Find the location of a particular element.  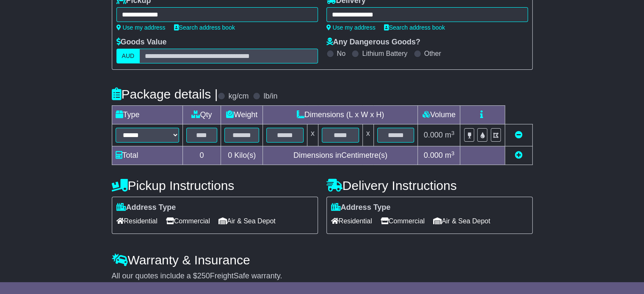

td: Volume is located at coordinates (439, 115).